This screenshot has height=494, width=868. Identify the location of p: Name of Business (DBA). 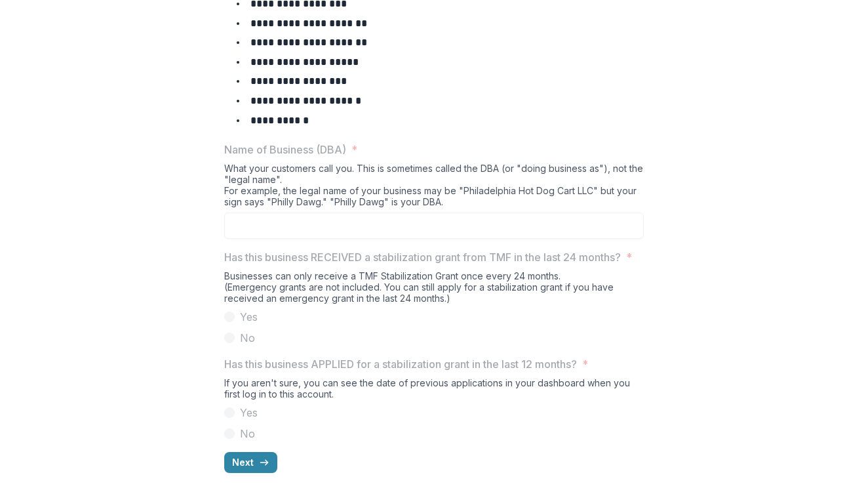
(285, 150).